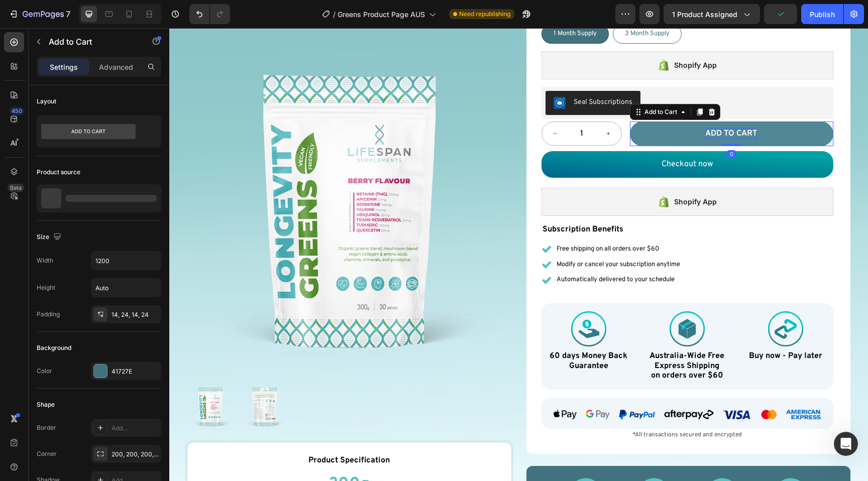  Describe the element at coordinates (65, 80) in the screenshot. I see `b: initiating a new chat` at that location.